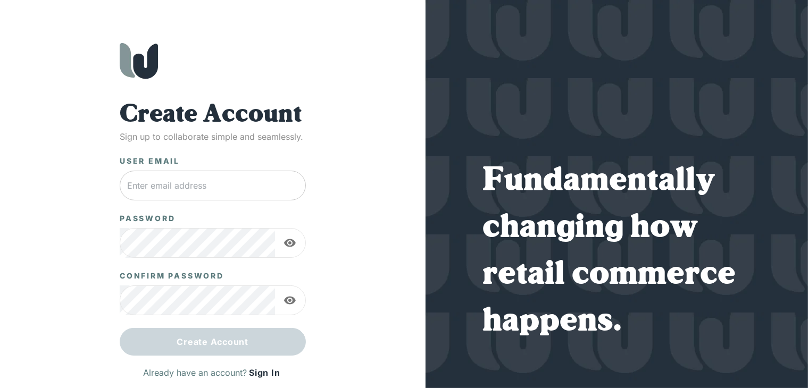 The image size is (808, 388). Describe the element at coordinates (147, 219) in the screenshot. I see `label: Password` at that location.